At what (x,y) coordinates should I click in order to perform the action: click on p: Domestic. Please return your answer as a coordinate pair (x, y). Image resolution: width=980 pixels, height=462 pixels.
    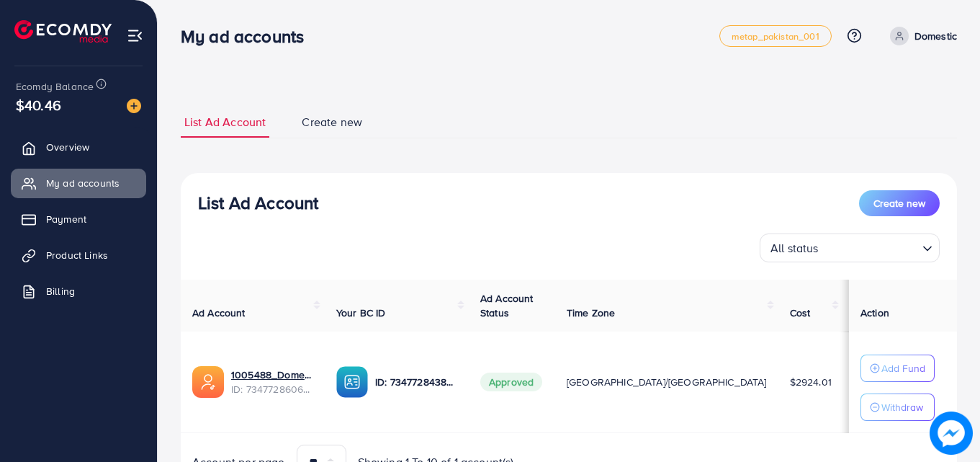
    Looking at the image, I should click on (935, 36).